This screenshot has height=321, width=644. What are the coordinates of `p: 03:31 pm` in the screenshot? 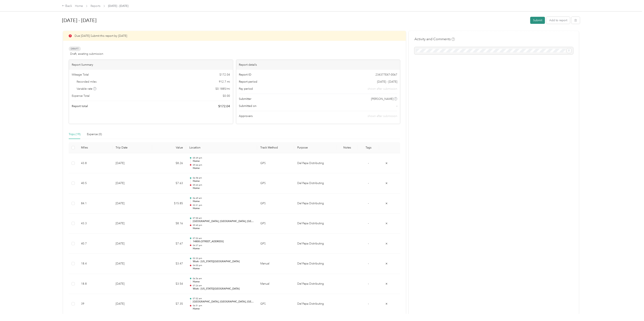 It's located at (223, 205).